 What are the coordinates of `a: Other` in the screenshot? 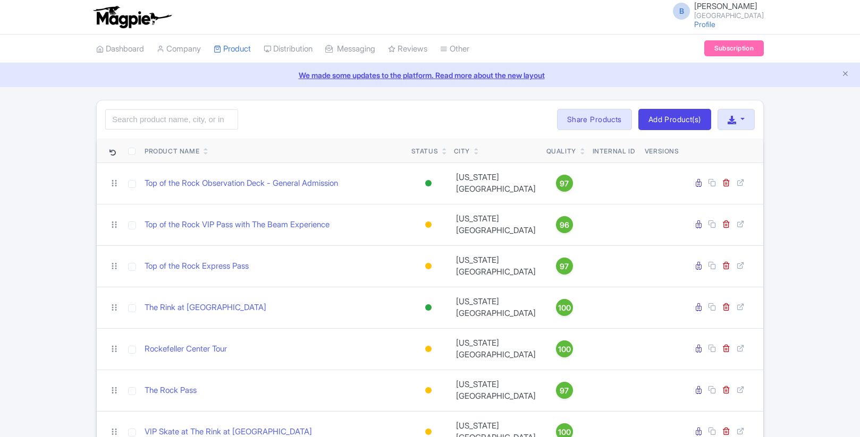 It's located at (454, 49).